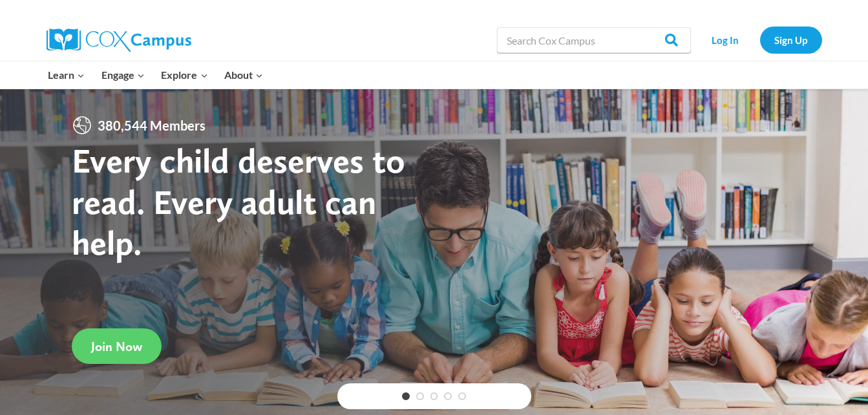  I want to click on span: Join Now, so click(116, 346).